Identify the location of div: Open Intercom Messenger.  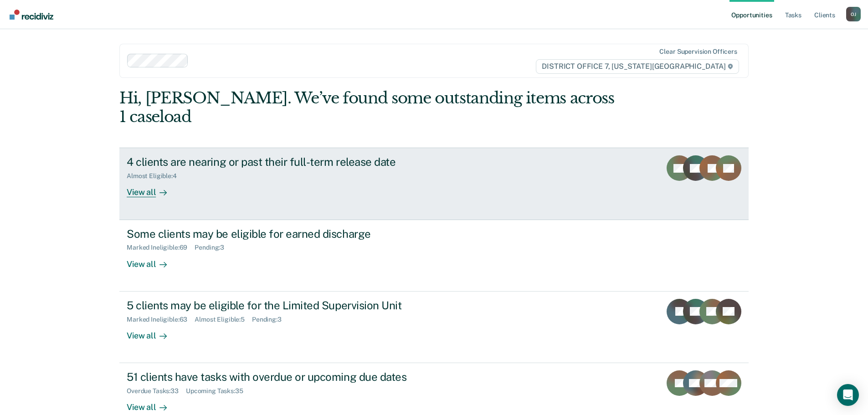
(848, 395).